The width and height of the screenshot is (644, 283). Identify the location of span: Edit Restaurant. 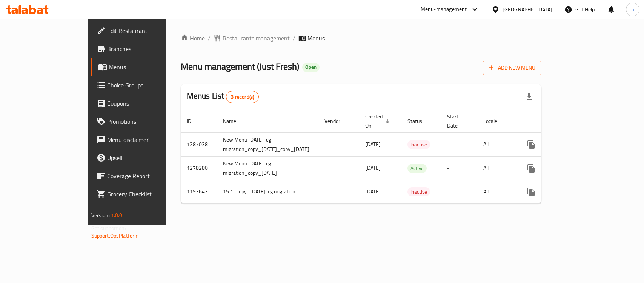
(148, 30).